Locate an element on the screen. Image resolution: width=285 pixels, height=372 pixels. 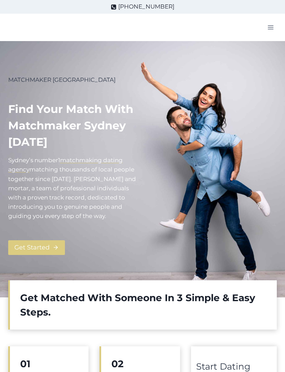
mark: 1 is located at coordinates (59, 160).